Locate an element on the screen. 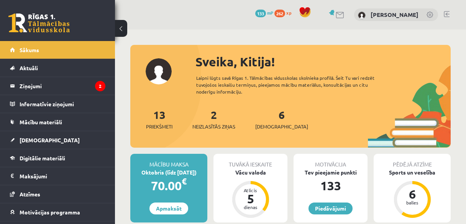  span: mP is located at coordinates (270, 13).